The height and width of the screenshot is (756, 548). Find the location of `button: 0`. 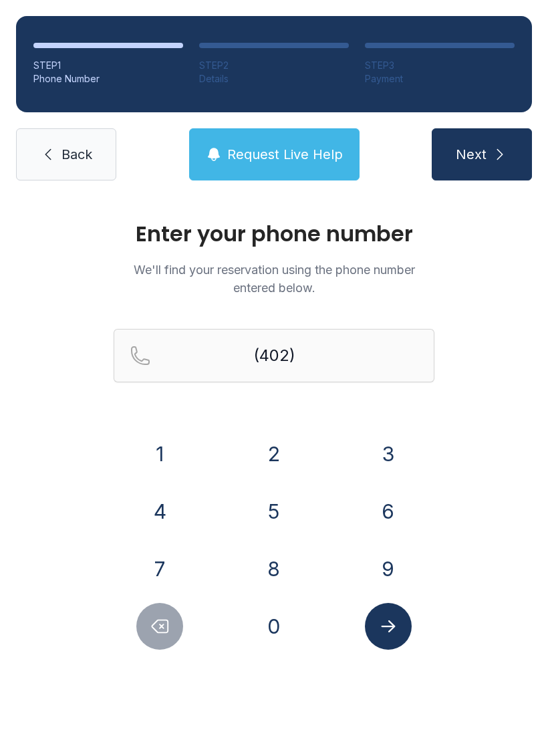

button: 0 is located at coordinates (274, 626).